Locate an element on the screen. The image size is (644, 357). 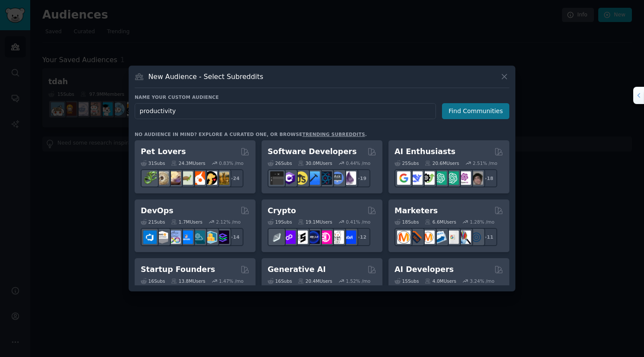
h3: New Audience - Select Subreddits is located at coordinates (206, 77).